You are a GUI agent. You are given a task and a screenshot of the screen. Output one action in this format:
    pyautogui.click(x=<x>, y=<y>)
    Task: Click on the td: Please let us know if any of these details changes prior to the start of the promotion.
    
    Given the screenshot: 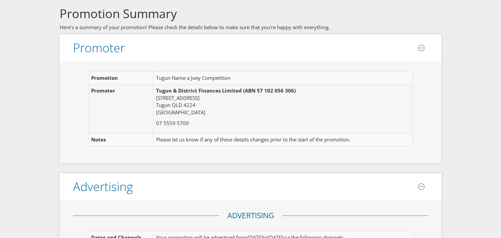 What is the action you would take?
    pyautogui.click(x=279, y=139)
    